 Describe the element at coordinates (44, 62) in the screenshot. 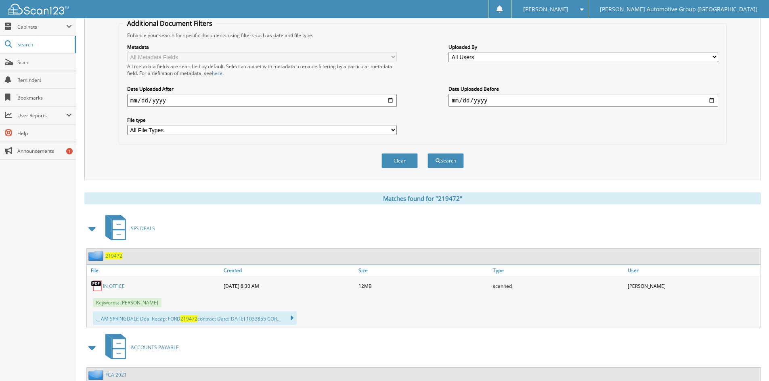

I see `span: Scan` at that location.